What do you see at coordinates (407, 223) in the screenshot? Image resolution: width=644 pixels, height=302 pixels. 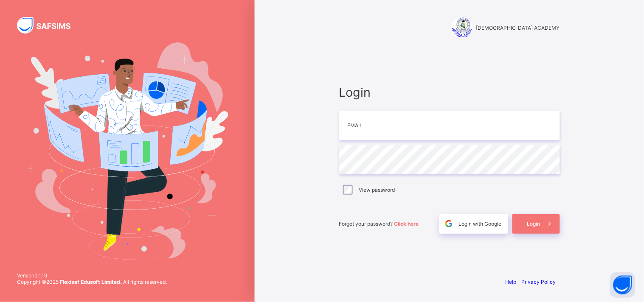 I see `a: Click here` at bounding box center [407, 223].